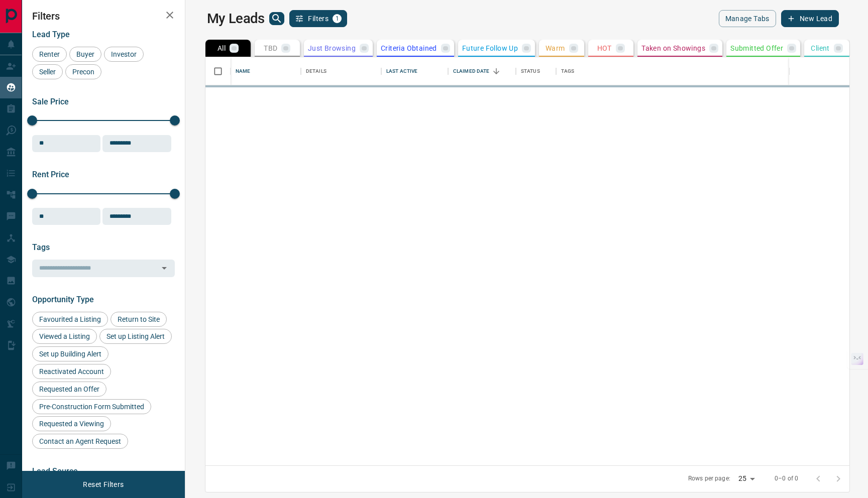  What do you see at coordinates (85, 54) in the screenshot?
I see `div: Buyer` at bounding box center [85, 54].